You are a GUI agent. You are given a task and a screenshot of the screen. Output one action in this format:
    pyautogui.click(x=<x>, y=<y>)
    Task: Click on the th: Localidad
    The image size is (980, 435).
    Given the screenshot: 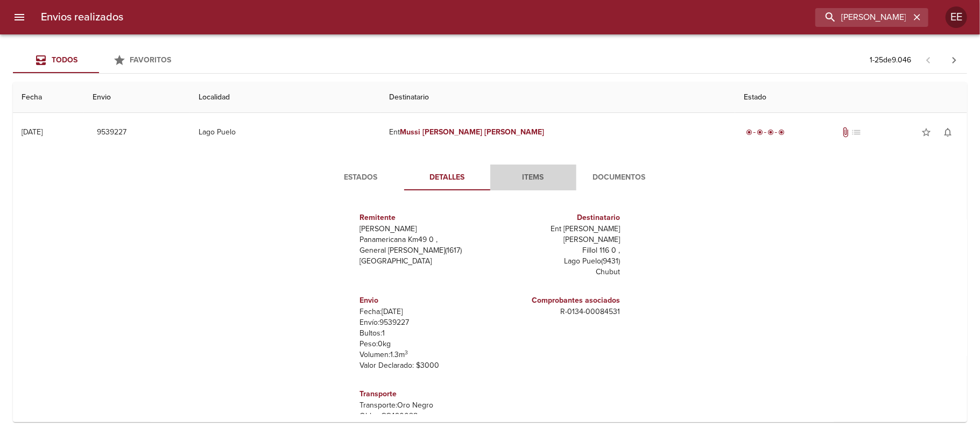 What is the action you would take?
    pyautogui.click(x=285, y=97)
    